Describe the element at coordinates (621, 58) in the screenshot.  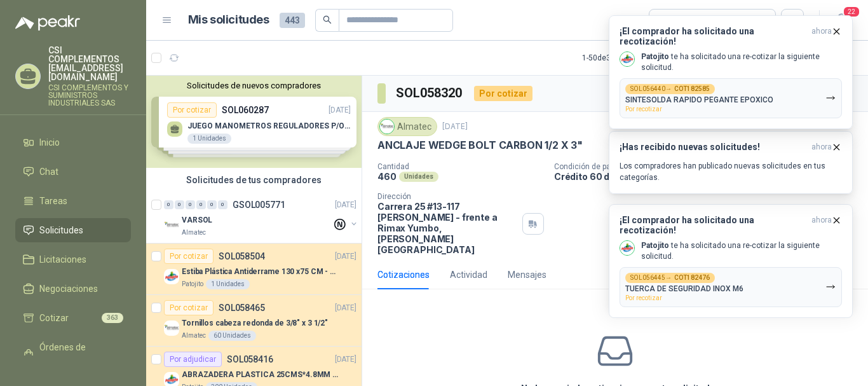
I see `div: 1 - 50 de 340` at that location.